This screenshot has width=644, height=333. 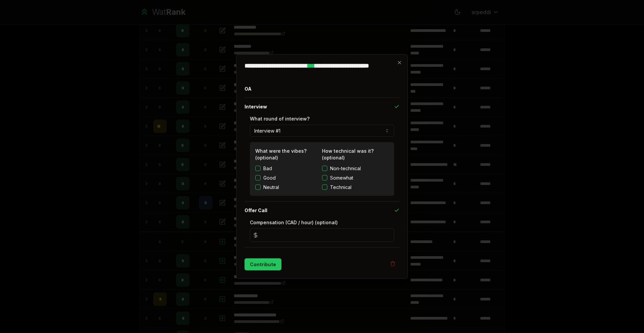 I want to click on label: Bad, so click(x=268, y=168).